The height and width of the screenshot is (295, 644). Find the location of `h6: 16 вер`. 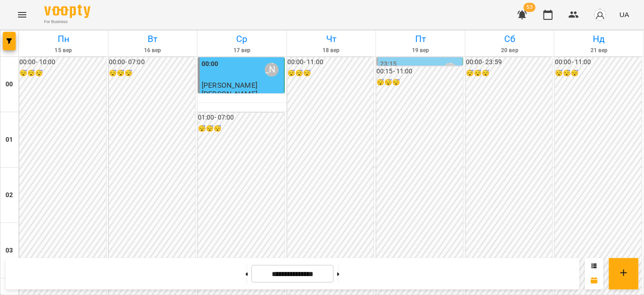

h6: 16 вер is located at coordinates (153, 50).